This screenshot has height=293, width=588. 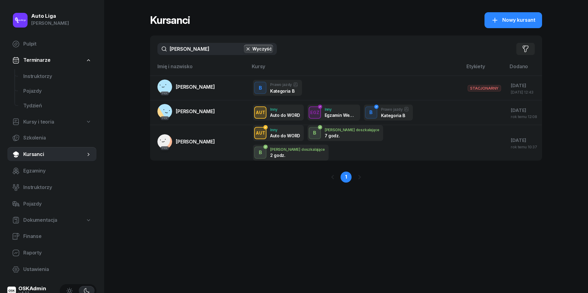 I want to click on a: Kursy i teoria, so click(x=52, y=122).